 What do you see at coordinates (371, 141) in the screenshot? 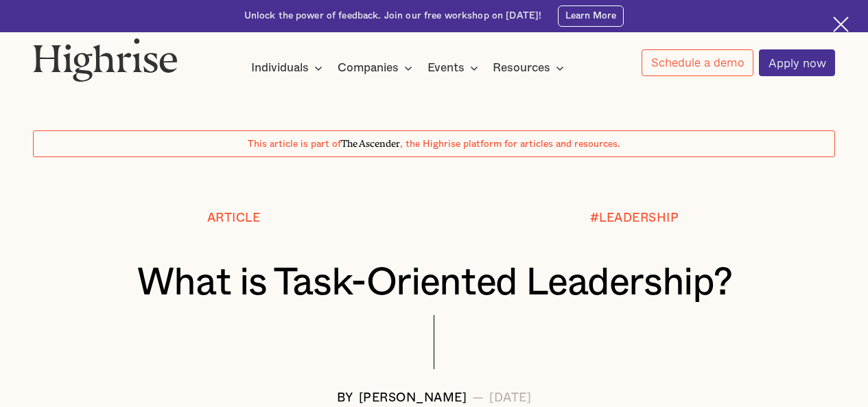
I see `span: The Ascender` at bounding box center [371, 141].